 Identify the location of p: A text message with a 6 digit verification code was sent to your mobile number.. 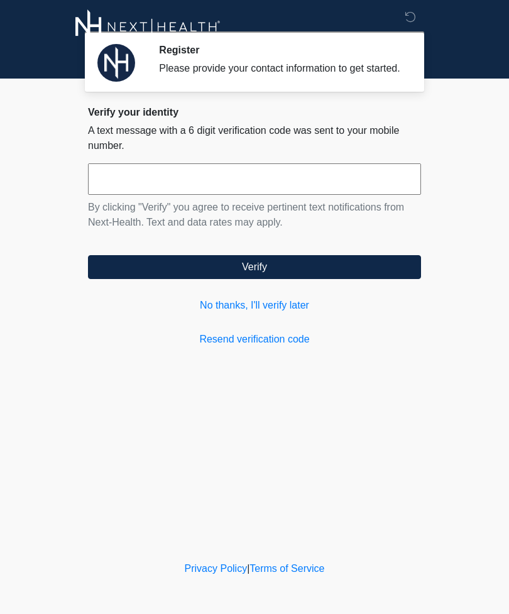
(255, 138).